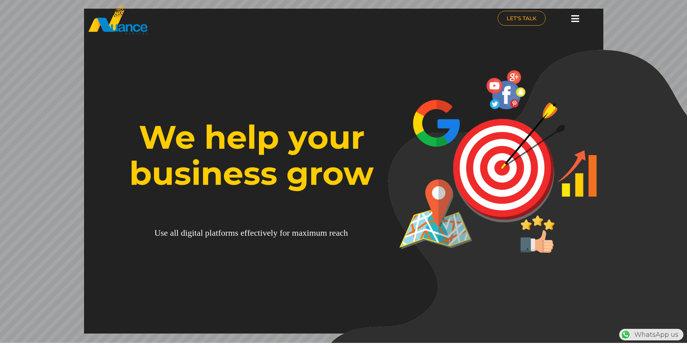  Describe the element at coordinates (651, 334) in the screenshot. I see `a: WhatsAppWhatsApp us` at that location.